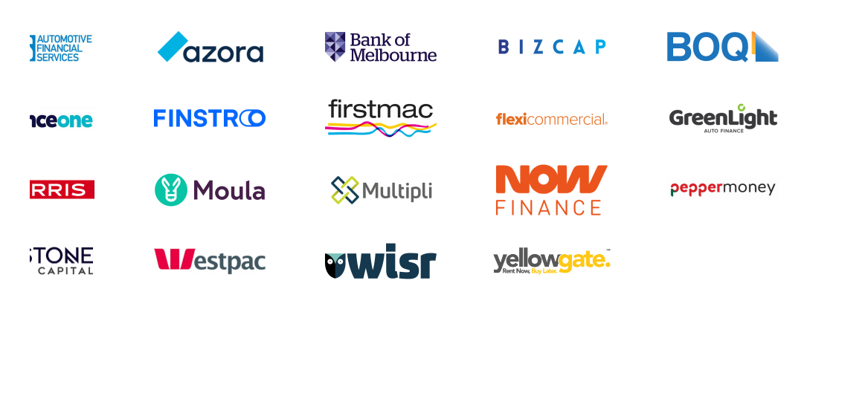 This screenshot has height=402, width=868. What do you see at coordinates (552, 261) in the screenshot?
I see `img: Yellow Gate` at bounding box center [552, 261].